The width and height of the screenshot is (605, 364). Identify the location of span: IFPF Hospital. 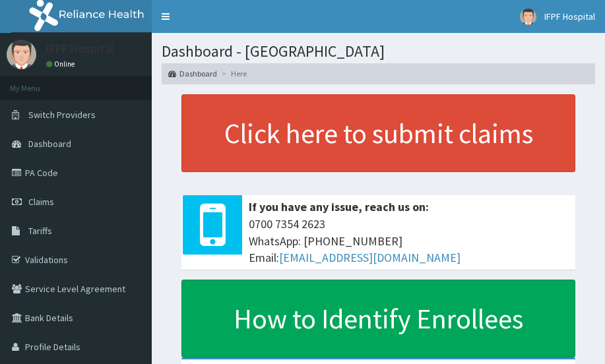
(569, 17).